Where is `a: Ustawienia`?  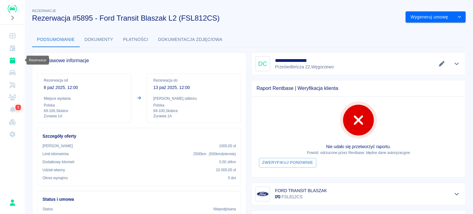 a: Ustawienia is located at coordinates (12, 134).